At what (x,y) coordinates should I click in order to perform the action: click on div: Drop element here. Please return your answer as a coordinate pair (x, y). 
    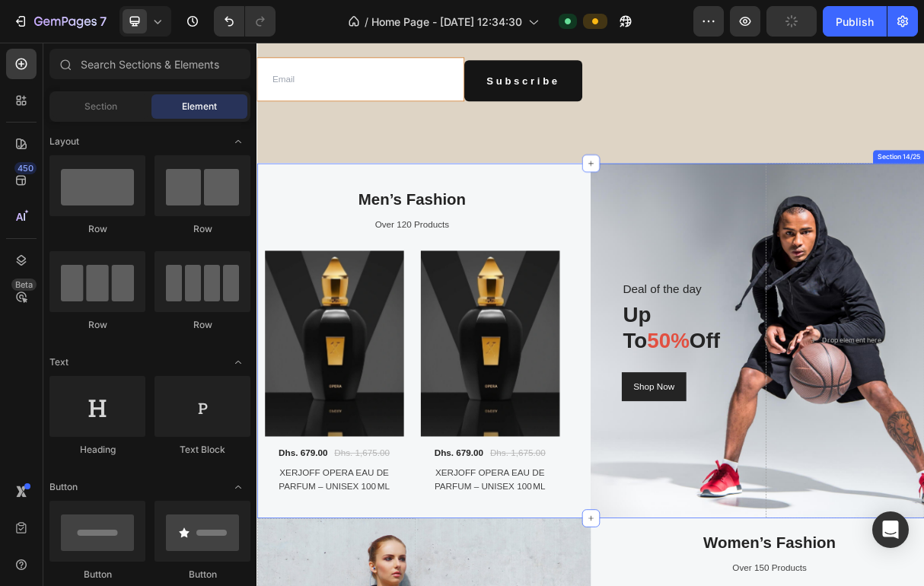
    Looking at the image, I should click on (814, 407).